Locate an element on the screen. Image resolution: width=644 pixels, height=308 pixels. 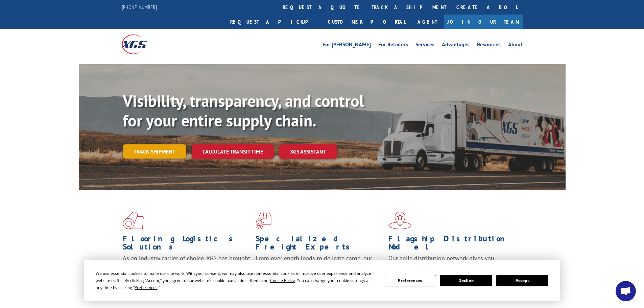
span: As an industry carrier of choice, XGS has brought innovation and dedication to flooring logistics... is located at coordinates (186, 266).